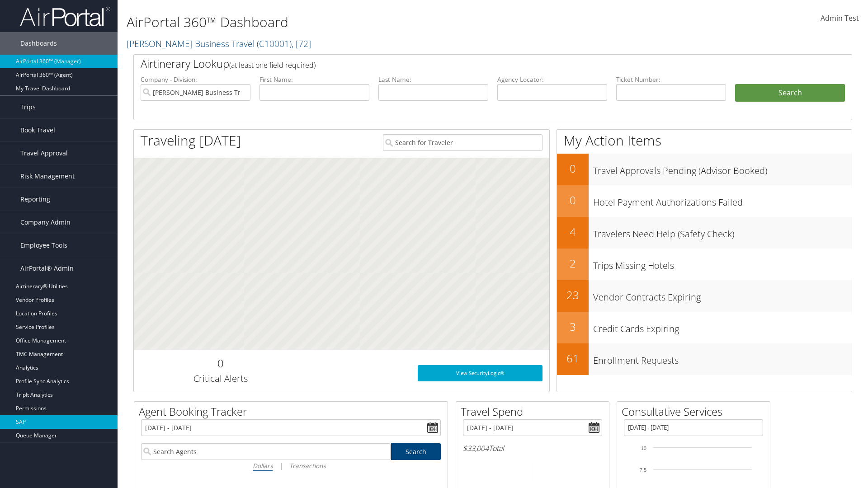 This screenshot has height=488, width=868. Describe the element at coordinates (704, 201) in the screenshot. I see `a: 0Hotel Payment Authorizations Failed` at that location.